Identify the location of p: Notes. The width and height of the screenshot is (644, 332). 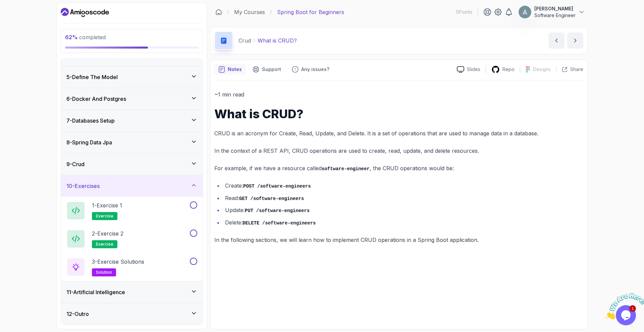
(235, 69).